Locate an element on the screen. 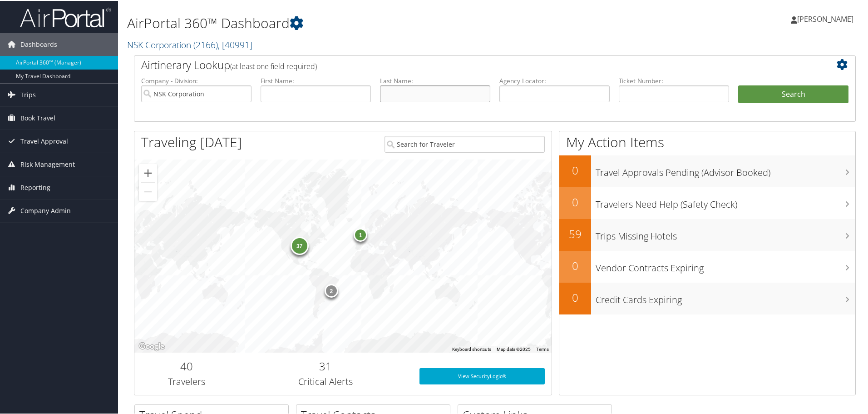 This screenshot has width=868, height=414. h2: 59 is located at coordinates (575, 233).